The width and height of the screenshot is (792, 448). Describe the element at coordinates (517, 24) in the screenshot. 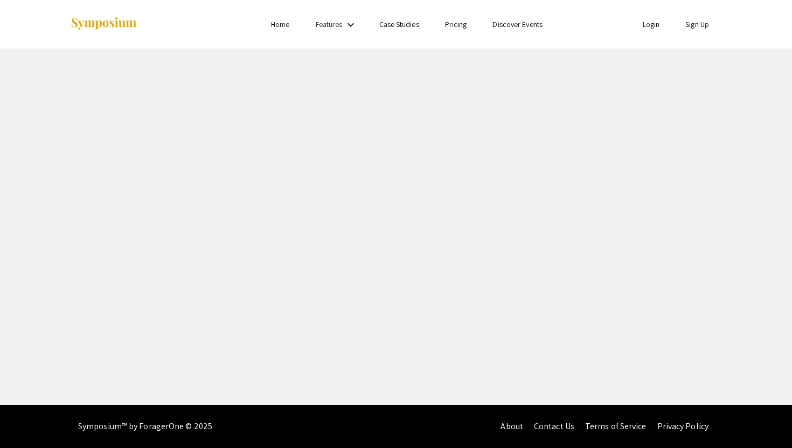

I see `a: Discover Events` at that location.